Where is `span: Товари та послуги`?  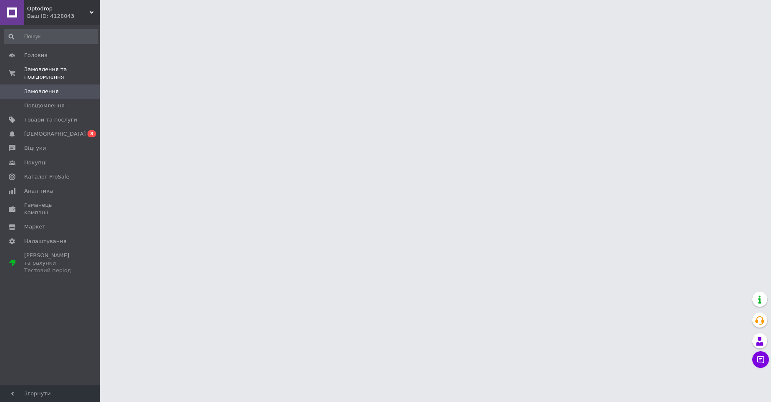 span: Товари та послуги is located at coordinates (50, 120).